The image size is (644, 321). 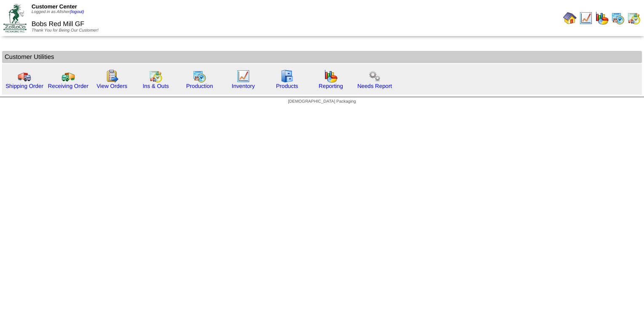 I want to click on img: truck2.gif, so click(x=68, y=76).